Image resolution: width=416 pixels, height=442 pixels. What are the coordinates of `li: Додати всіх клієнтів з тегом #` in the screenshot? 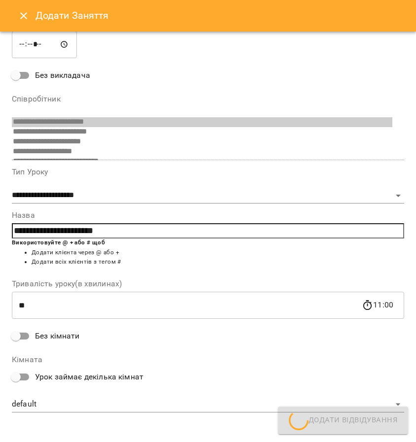 It's located at (218, 262).